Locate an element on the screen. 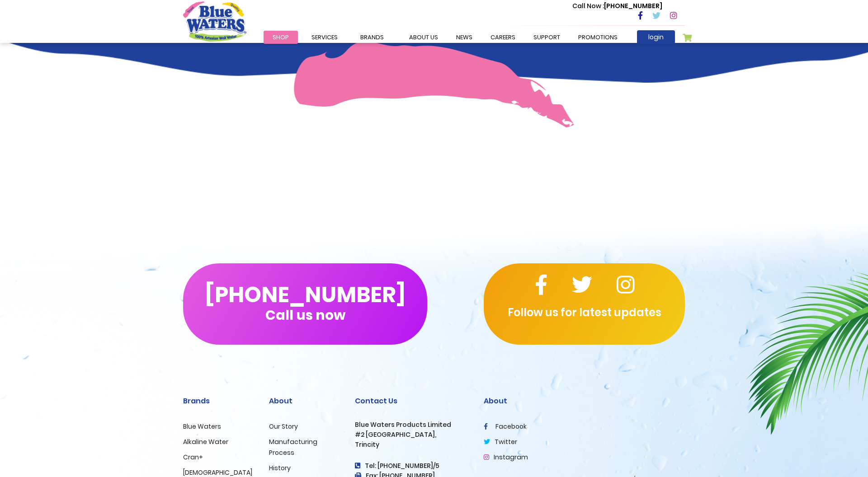  a: Our Story is located at coordinates (283, 427).